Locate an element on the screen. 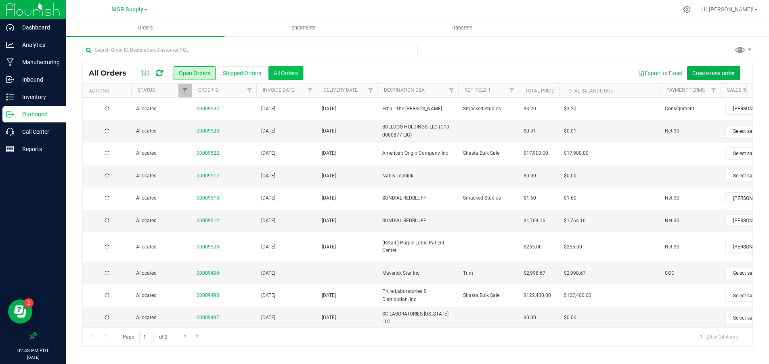  inline-svg: Outbound is located at coordinates (10, 114).